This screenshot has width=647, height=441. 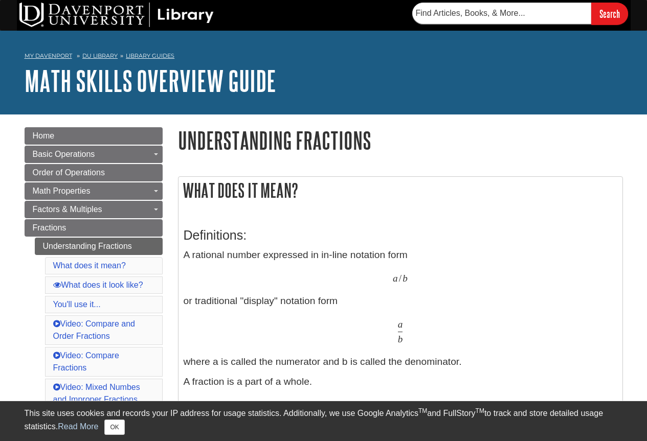 What do you see at coordinates (324, 57) in the screenshot?
I see `nav: breadcrumb` at bounding box center [324, 57].